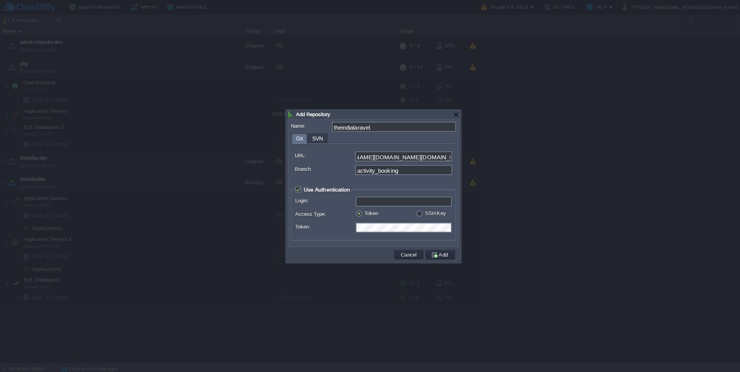 The width and height of the screenshot is (740, 372). Describe the element at coordinates (324, 188) in the screenshot. I see `span: Use Authentication` at that location.